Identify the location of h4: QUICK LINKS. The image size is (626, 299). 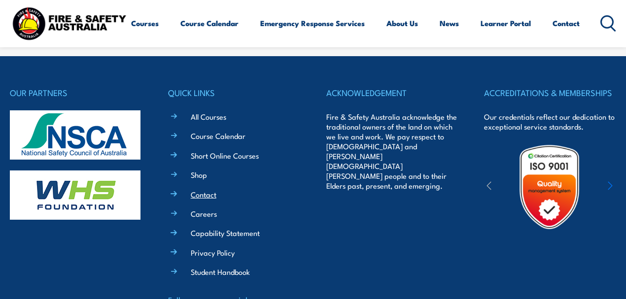
(234, 93).